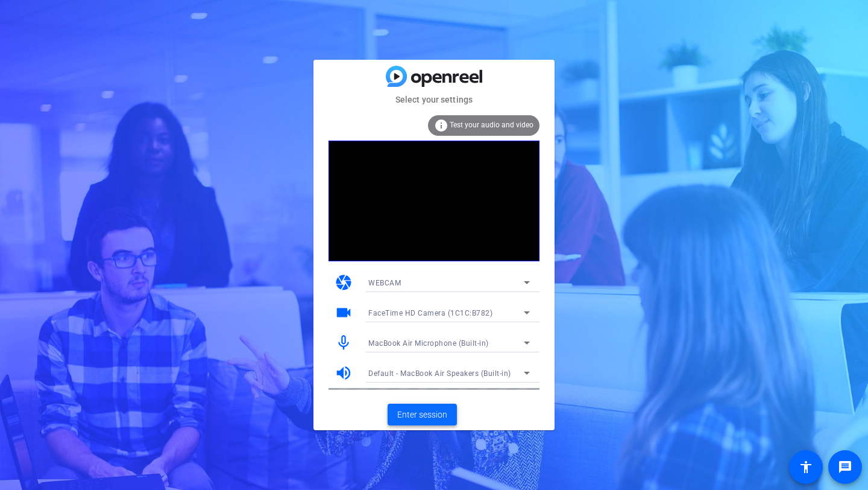 The image size is (868, 490). Describe the element at coordinates (431, 313) in the screenshot. I see `span: FaceTime HD Camera (1C1C:B782)` at that location.